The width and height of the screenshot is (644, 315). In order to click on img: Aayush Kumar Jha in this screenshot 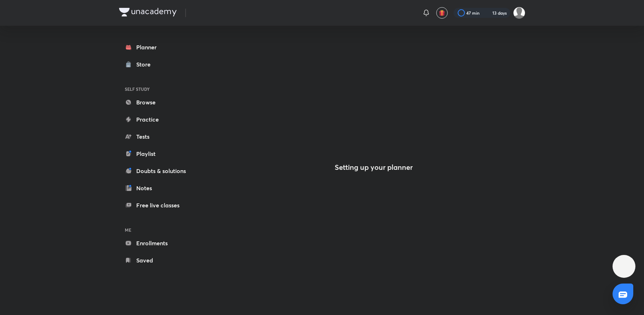, I will do `click(519, 13)`.